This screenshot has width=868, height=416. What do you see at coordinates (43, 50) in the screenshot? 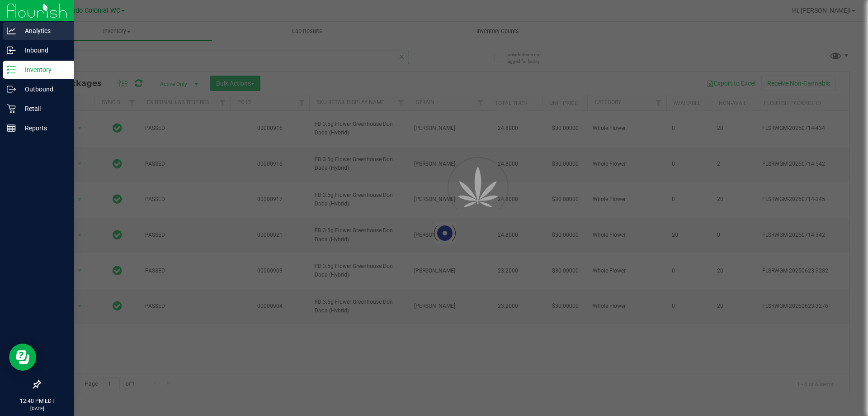
I see `p: Inbound` at bounding box center [43, 50].